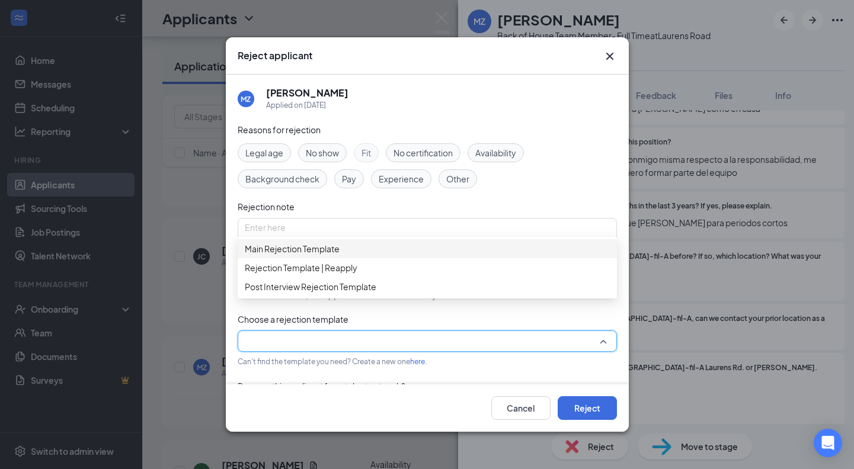  Describe the element at coordinates (495, 153) in the screenshot. I see `span: Availability` at that location.